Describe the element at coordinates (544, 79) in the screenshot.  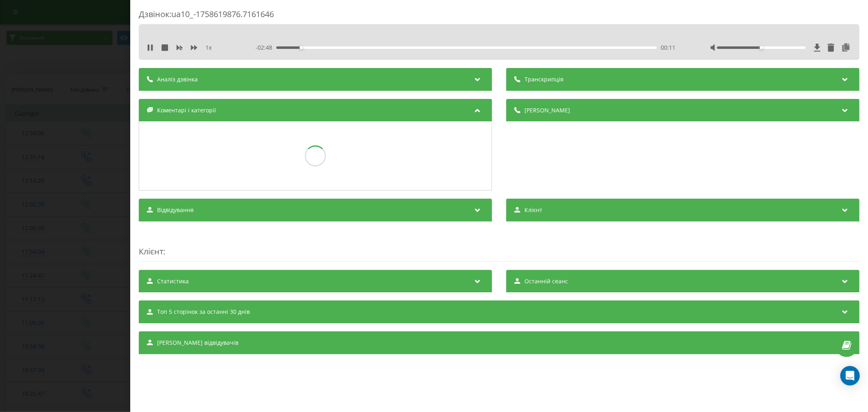
I see `span: Транскрипція` at that location.